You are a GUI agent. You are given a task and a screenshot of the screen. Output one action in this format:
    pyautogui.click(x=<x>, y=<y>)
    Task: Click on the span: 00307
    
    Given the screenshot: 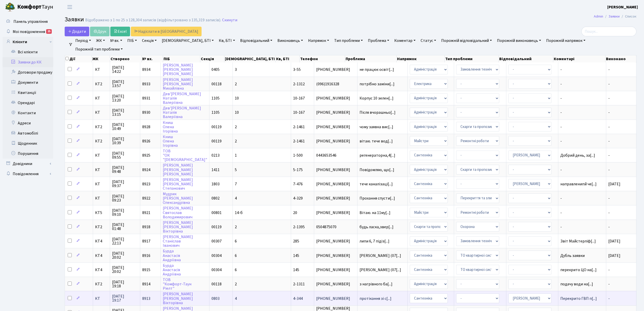 What is the action you would take?
    pyautogui.click(x=216, y=241)
    